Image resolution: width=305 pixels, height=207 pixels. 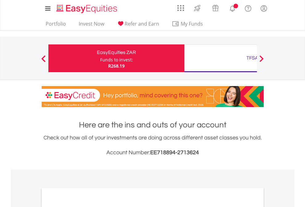 I want to click on button: Next, so click(x=262, y=61).